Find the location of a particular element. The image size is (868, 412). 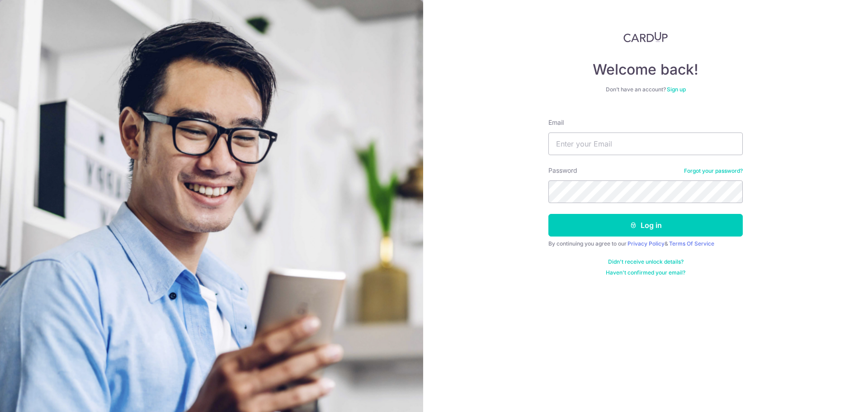

div: By continuing you agree to our & is located at coordinates (646, 243).